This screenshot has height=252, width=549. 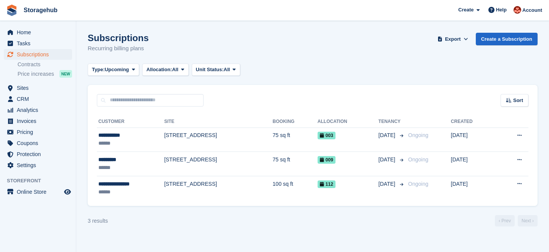 I want to click on span: Type:, so click(x=98, y=70).